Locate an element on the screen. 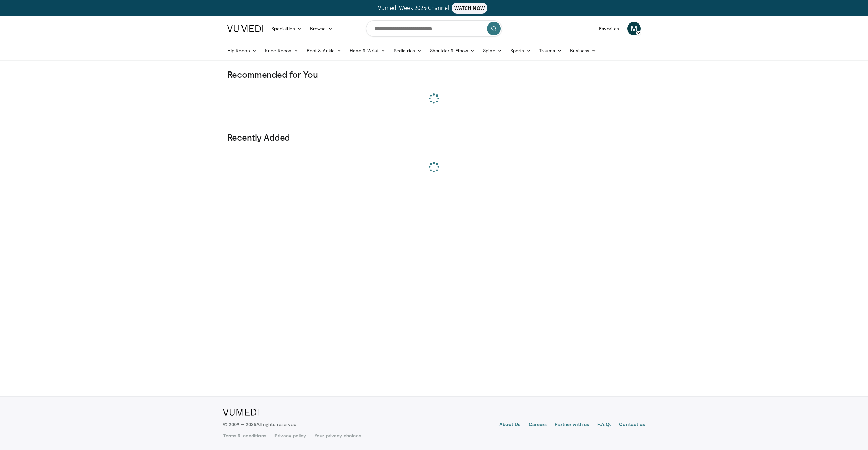 The image size is (868, 450). h3: Recommended for You is located at coordinates (434, 75).